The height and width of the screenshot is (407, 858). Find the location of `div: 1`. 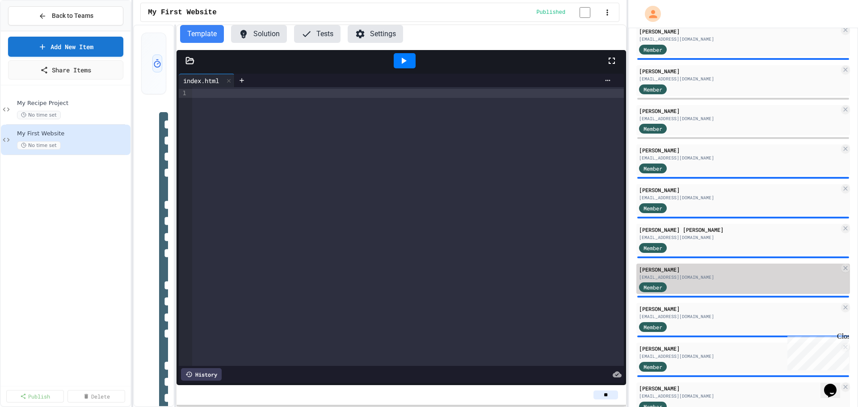

div: 1 is located at coordinates (183, 93).